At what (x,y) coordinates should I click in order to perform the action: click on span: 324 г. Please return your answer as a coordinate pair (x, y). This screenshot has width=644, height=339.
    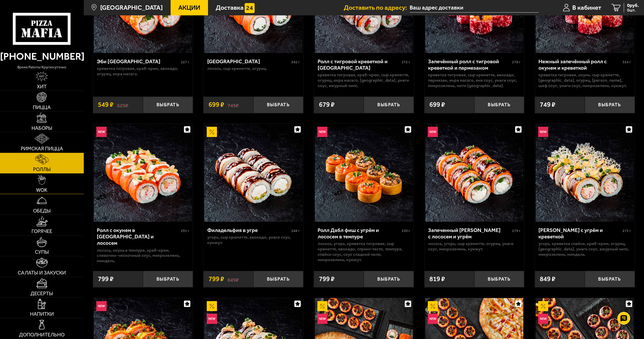
    Looking at the image, I should click on (626, 62).